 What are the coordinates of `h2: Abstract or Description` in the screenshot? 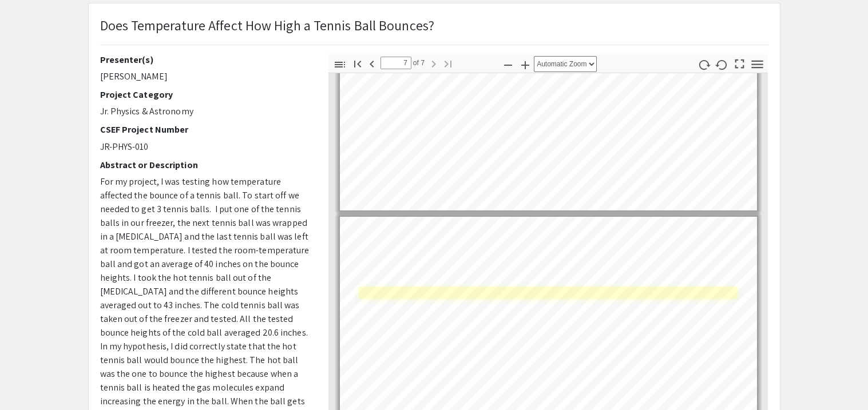 It's located at (205, 165).